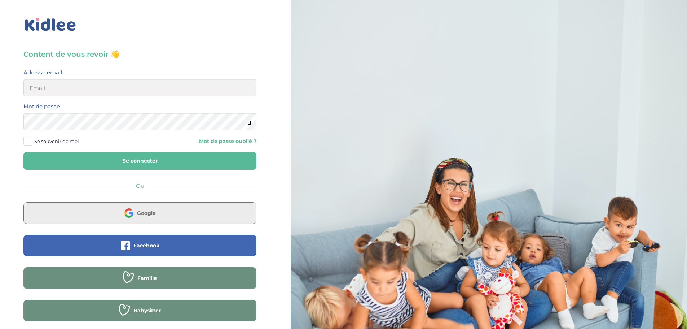  I want to click on button: Se connecter, so click(140, 161).